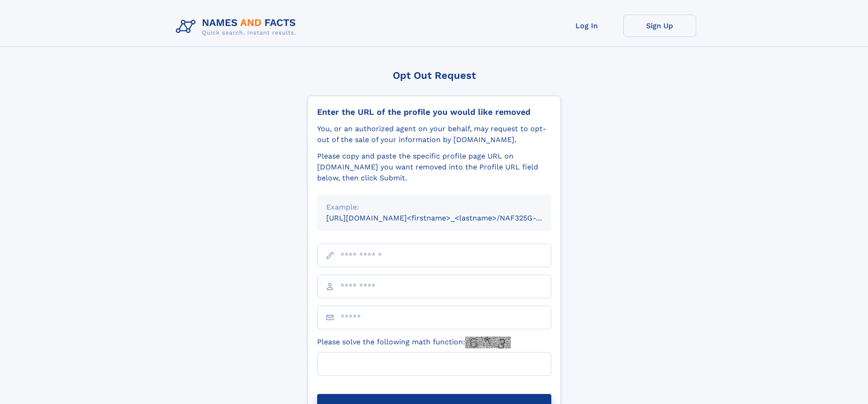  I want to click on a: Log In, so click(587, 26).